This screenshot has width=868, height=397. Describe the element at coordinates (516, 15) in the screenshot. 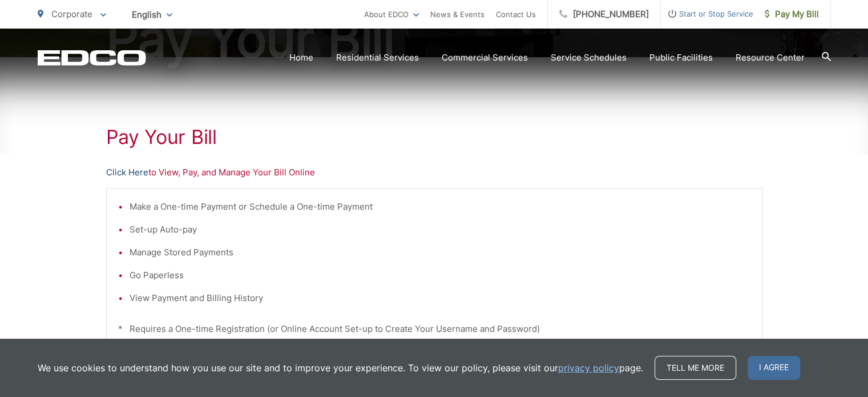

I see `a: Contact Us` at that location.